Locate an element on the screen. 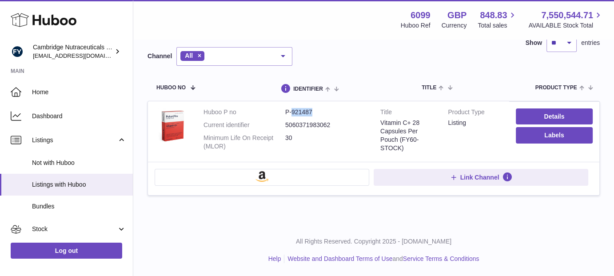 This screenshot has height=276, width=614. a: 7,550,544.71 AVAILABLE Stock Total is located at coordinates (566, 20).